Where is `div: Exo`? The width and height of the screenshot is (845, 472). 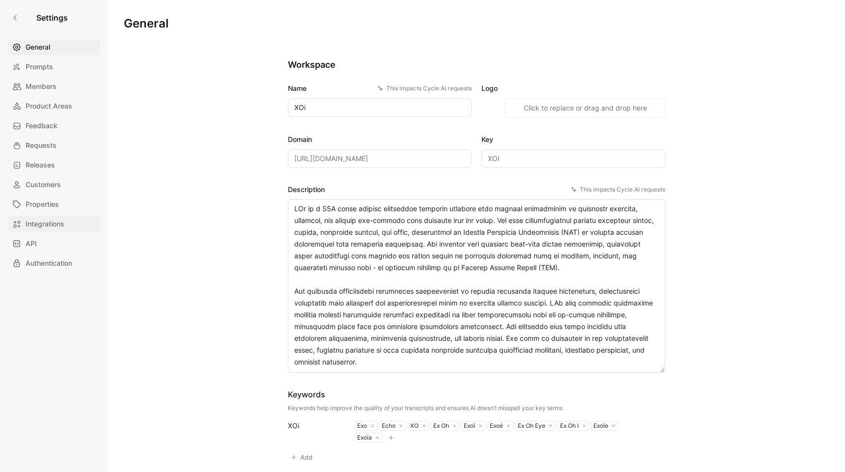
div: Exo is located at coordinates (361, 426).